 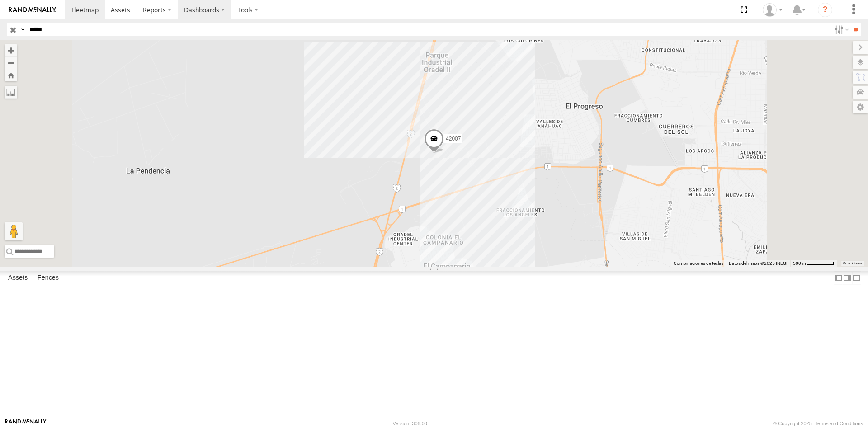 I want to click on label: Dock Summary Table to the Left, so click(x=838, y=277).